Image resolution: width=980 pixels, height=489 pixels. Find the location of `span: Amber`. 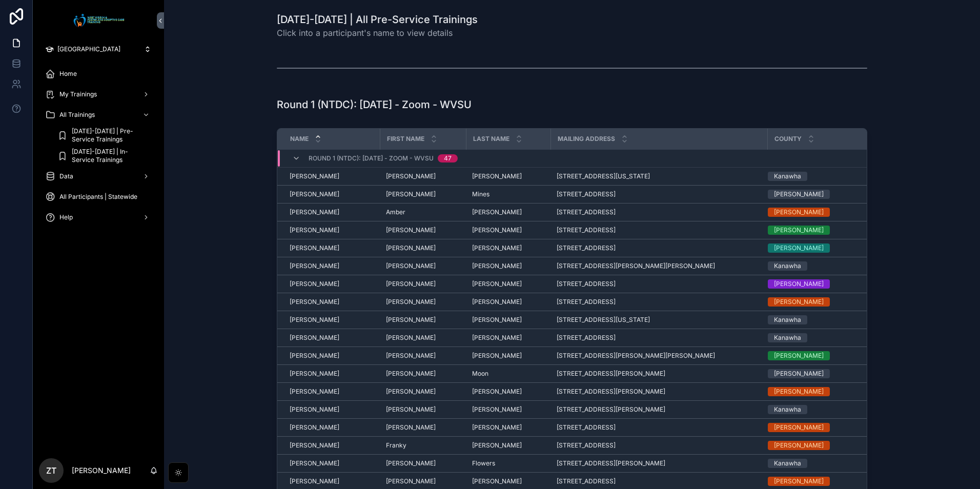

span: Amber is located at coordinates (395, 212).